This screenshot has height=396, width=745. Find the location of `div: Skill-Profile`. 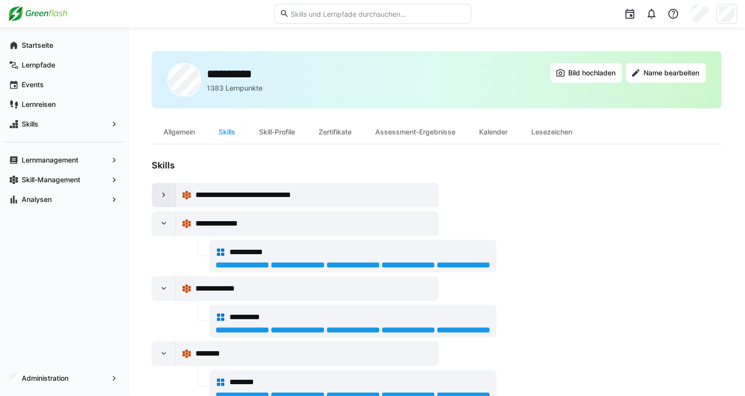

div: Skill-Profile is located at coordinates (277, 132).